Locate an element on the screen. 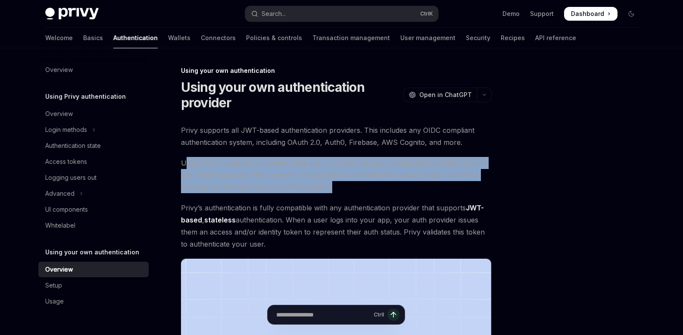  h5: Using Privy authentication is located at coordinates (85, 97).